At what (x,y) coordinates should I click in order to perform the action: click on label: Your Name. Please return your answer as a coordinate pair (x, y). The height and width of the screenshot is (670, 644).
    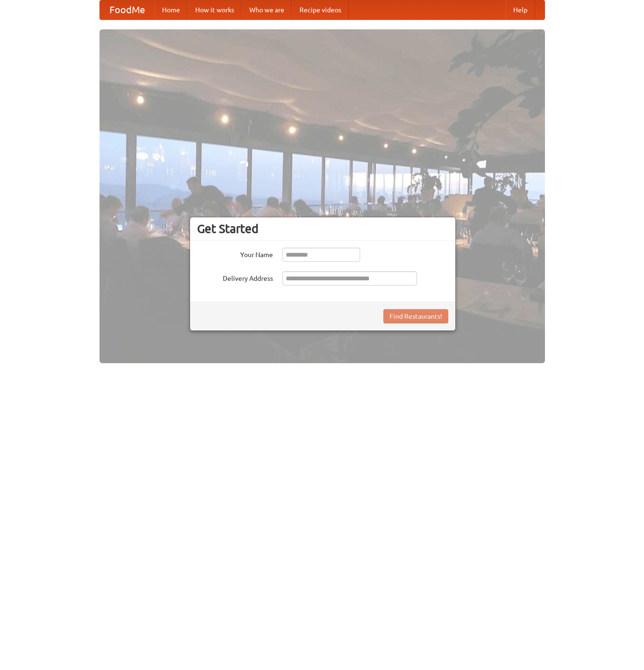
    Looking at the image, I should click on (235, 253).